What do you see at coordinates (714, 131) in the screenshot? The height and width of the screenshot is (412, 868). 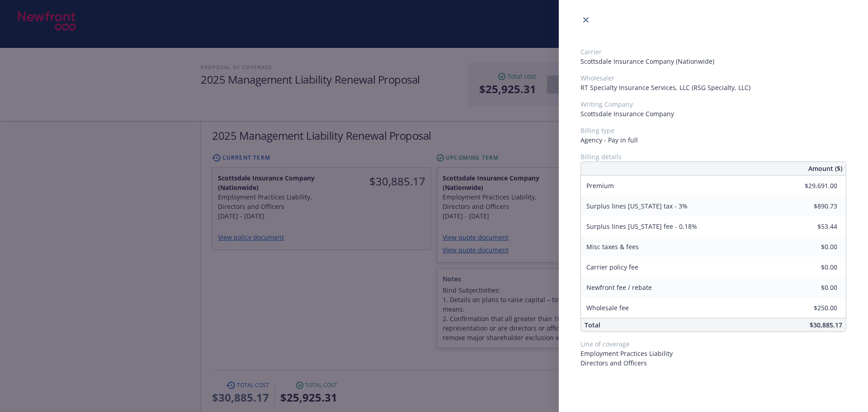 I see `span: Billing type` at bounding box center [714, 131].